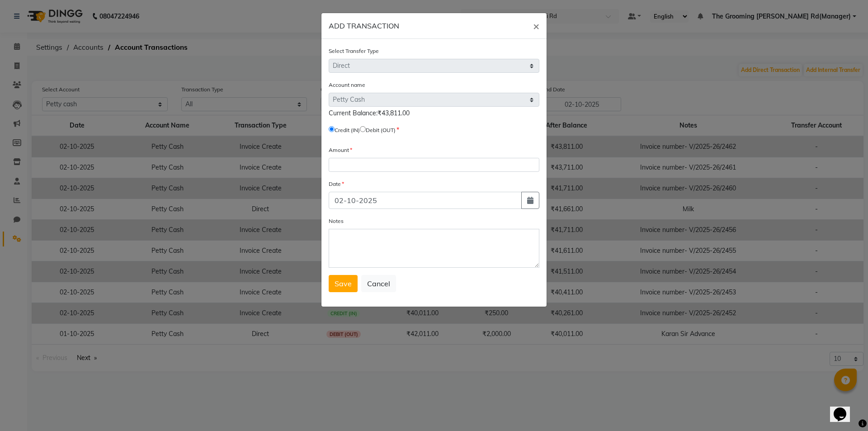 The width and height of the screenshot is (868, 431). Describe the element at coordinates (369, 113) in the screenshot. I see `span: Current Balance:₹43,811.00` at that location.